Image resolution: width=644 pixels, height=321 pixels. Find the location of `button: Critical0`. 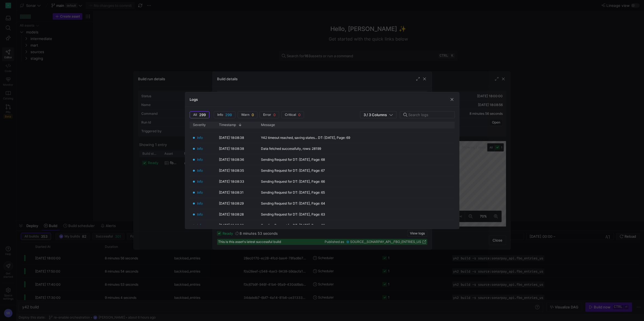

button: Critical0 is located at coordinates (293, 115).